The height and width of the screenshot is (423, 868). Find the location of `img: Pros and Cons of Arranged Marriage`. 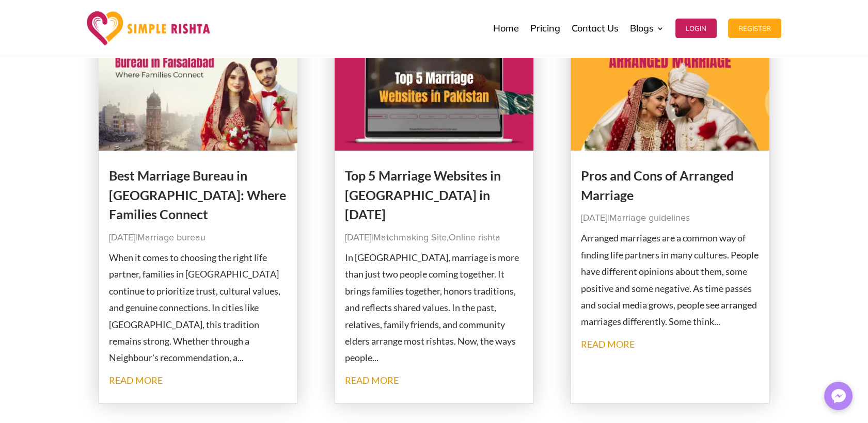

img: Pros and Cons of Arranged Marriage is located at coordinates (670, 88).